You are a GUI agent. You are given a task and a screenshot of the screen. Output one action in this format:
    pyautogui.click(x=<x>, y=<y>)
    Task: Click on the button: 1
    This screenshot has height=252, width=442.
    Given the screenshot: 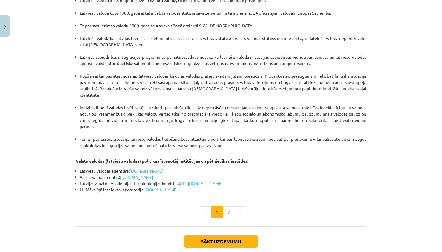 What is the action you would take?
    pyautogui.click(x=217, y=213)
    